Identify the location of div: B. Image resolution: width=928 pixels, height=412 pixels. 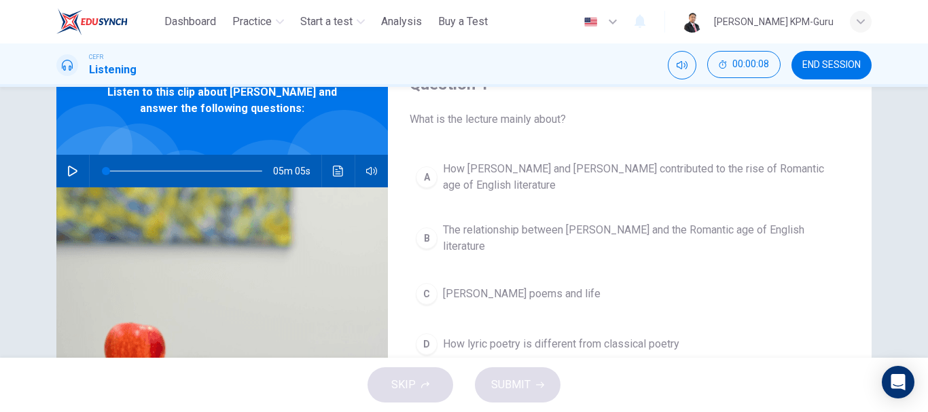
(427, 238).